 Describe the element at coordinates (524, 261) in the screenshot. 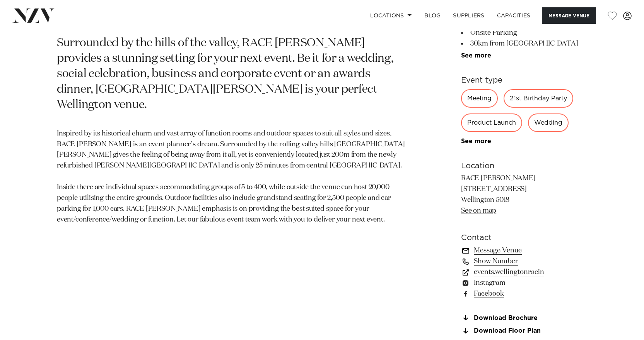

I see `a: Show Number` at that location.